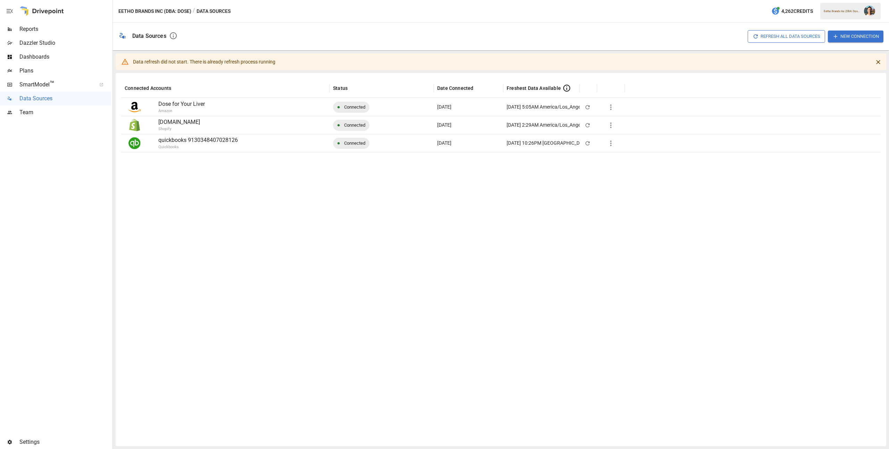 The height and width of the screenshot is (449, 889). Describe the element at coordinates (56, 85) in the screenshot. I see `span: SmartModel` at that location.